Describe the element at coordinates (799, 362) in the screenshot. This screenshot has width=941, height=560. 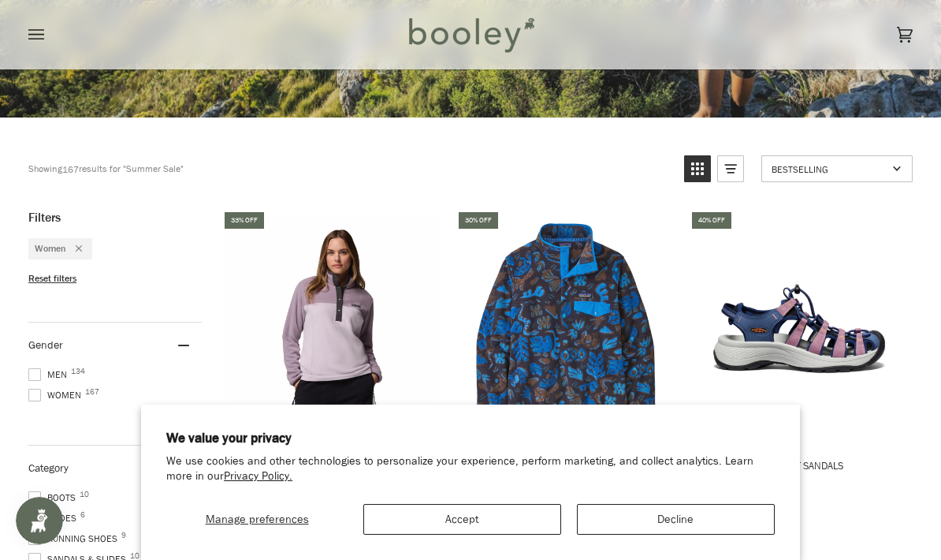
I see `a: Women's Astoria West Sandals` at that location.